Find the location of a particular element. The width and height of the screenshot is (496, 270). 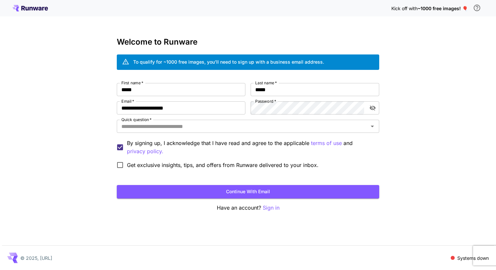

p: Sign in is located at coordinates (271, 207).